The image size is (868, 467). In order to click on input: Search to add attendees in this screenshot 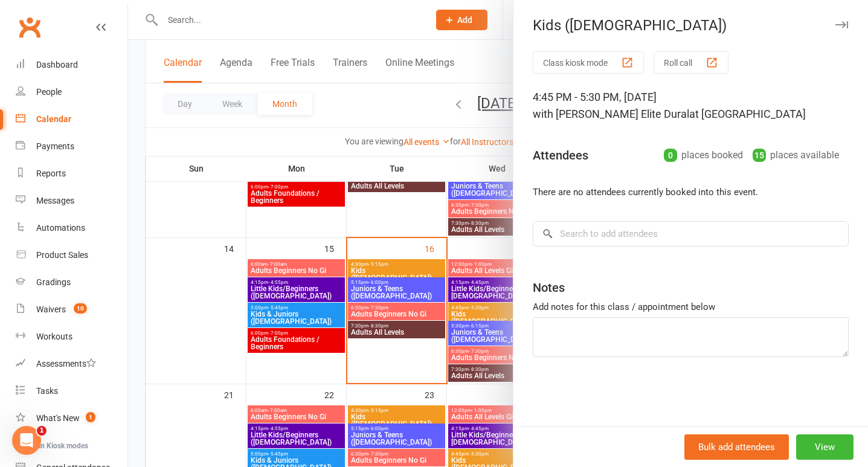, I will do `click(690, 234)`.